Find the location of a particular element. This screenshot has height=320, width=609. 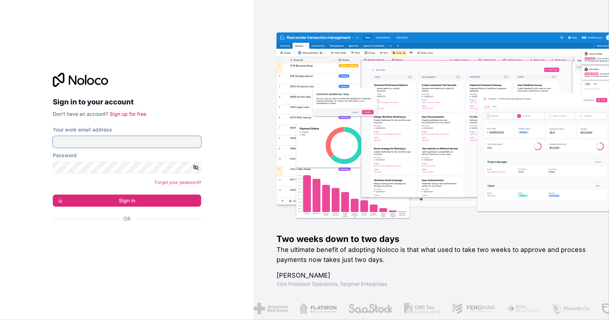

img: /assets/saastock-C6Zbiodz.png is located at coordinates (345, 309).